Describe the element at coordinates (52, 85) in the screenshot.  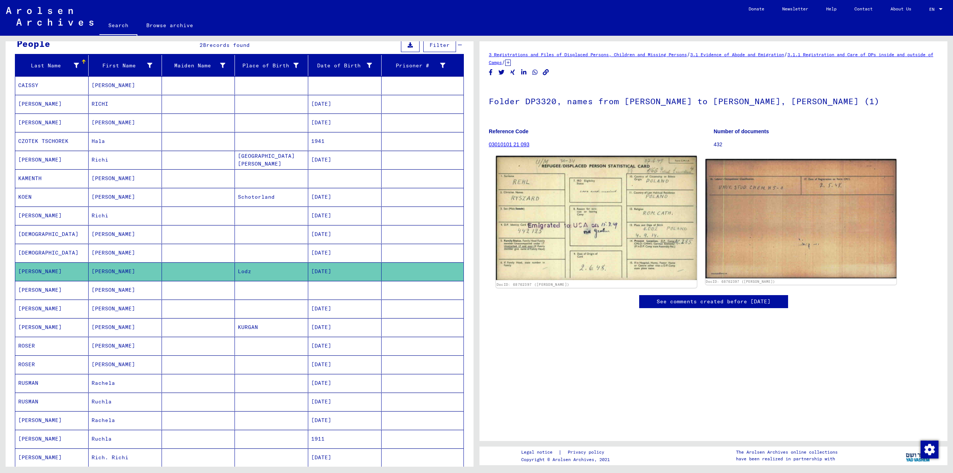
I see `mat-cell: CAISSY` at that location.